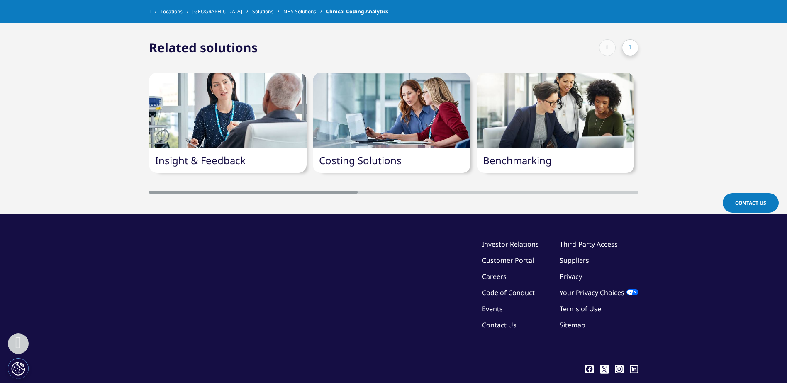 The width and height of the screenshot is (787, 383). What do you see at coordinates (18, 369) in the screenshot?
I see `button: Cookie Settings` at bounding box center [18, 369].